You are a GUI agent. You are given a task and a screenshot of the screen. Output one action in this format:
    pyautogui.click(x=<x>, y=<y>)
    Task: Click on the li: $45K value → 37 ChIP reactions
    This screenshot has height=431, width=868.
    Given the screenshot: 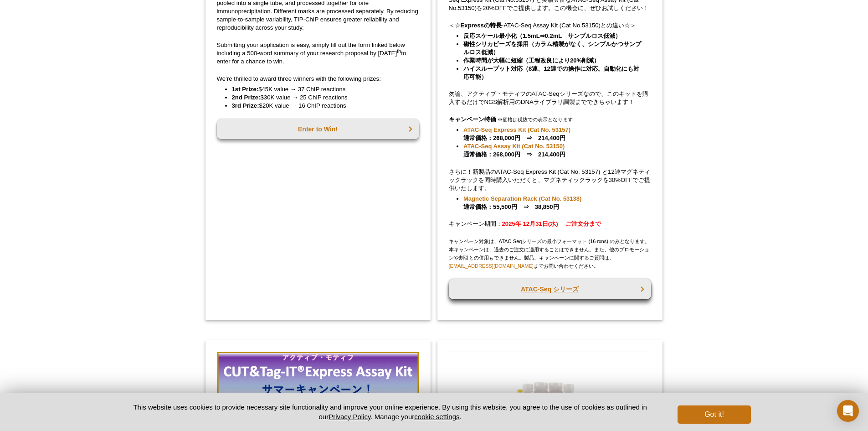 What is the action you would take?
    pyautogui.click(x=321, y=89)
    